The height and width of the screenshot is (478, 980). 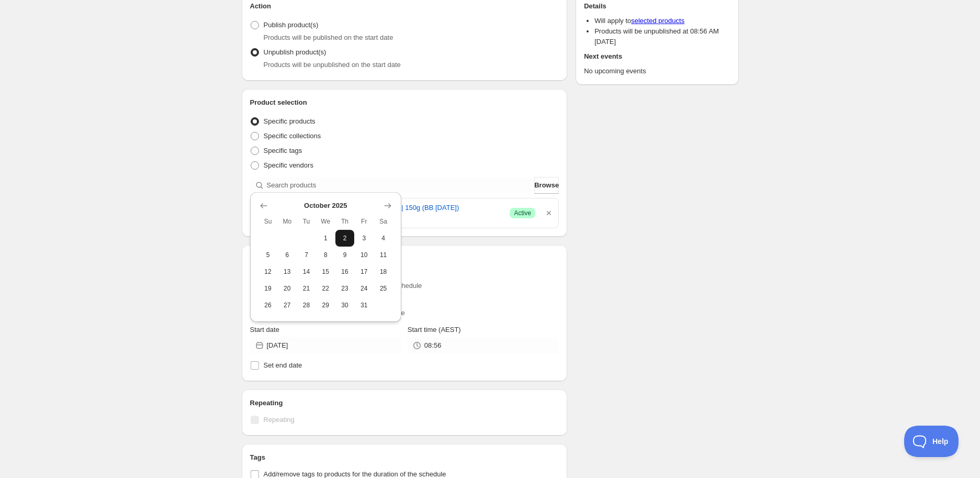 I want to click on button: Tuesday October 14 2025, so click(x=306, y=272).